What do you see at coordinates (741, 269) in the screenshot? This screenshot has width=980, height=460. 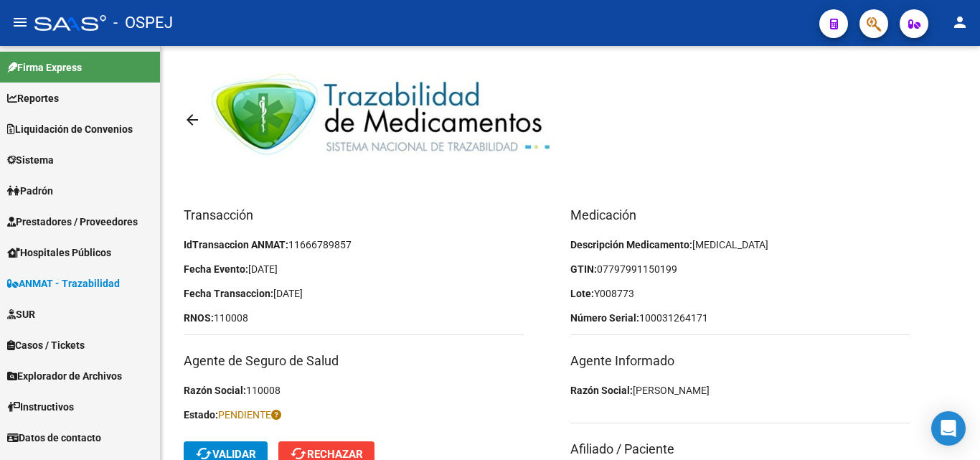 I see `p: GTIN:` at bounding box center [741, 269].